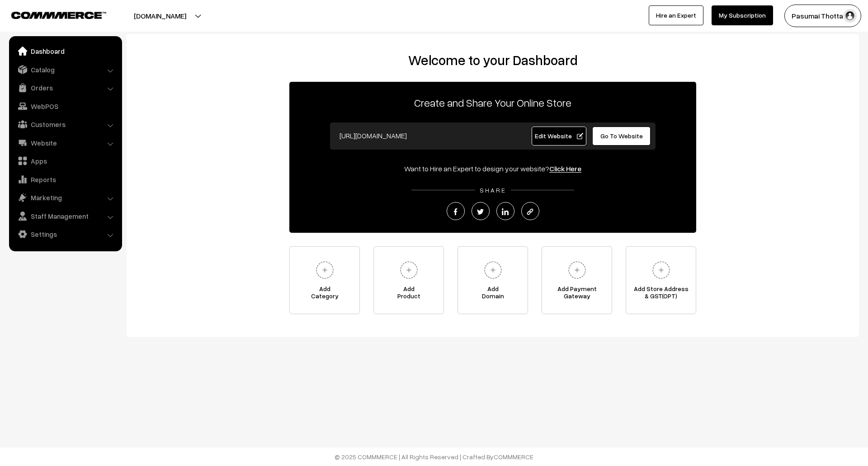  Describe the element at coordinates (661, 280) in the screenshot. I see `a: Add Store Address& GST(OPT)` at that location.